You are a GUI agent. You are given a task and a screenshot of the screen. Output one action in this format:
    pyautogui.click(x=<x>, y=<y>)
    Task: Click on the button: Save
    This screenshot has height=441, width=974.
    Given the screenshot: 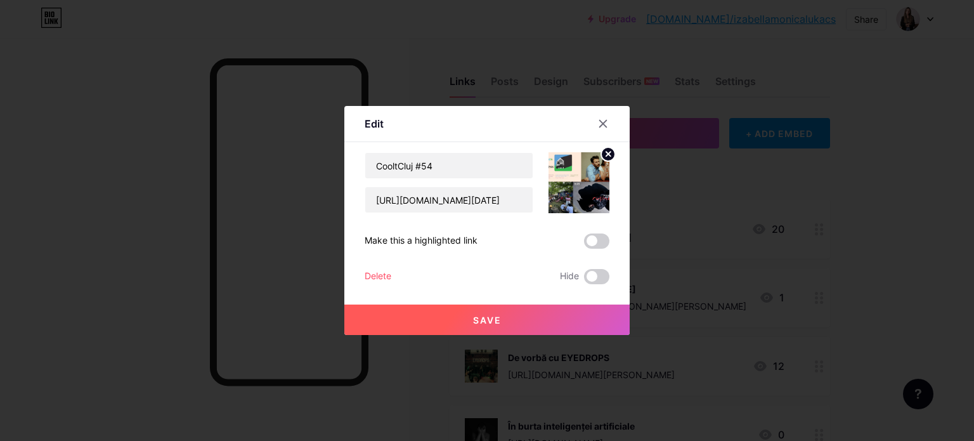 What is the action you would take?
    pyautogui.click(x=487, y=320)
    